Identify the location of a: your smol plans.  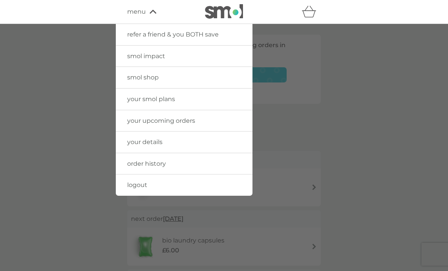
(184, 99).